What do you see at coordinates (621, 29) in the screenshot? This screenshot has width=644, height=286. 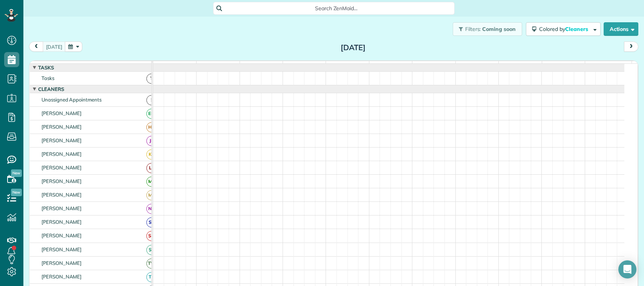 I see `button: Actions` at bounding box center [621, 29].